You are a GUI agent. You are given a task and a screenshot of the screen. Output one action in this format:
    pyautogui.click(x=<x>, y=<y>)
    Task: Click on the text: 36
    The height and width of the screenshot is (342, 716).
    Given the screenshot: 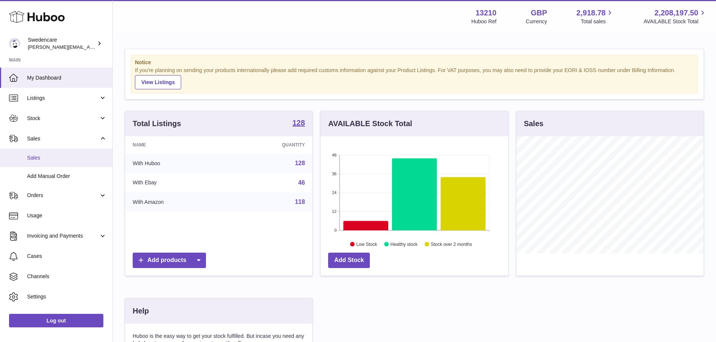 What is the action you would take?
    pyautogui.click(x=335, y=174)
    